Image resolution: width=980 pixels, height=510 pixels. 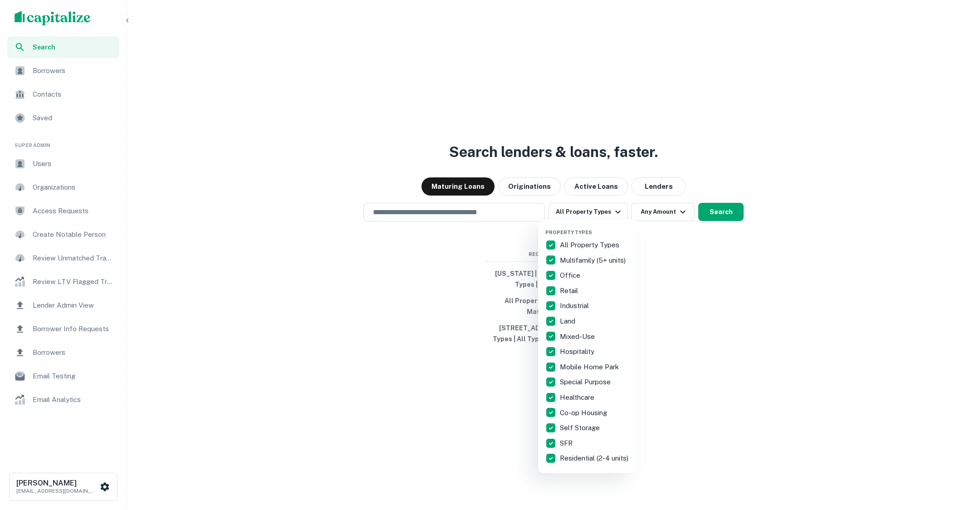 What do you see at coordinates (578, 352) in the screenshot?
I see `p: Hospitality` at bounding box center [578, 352].